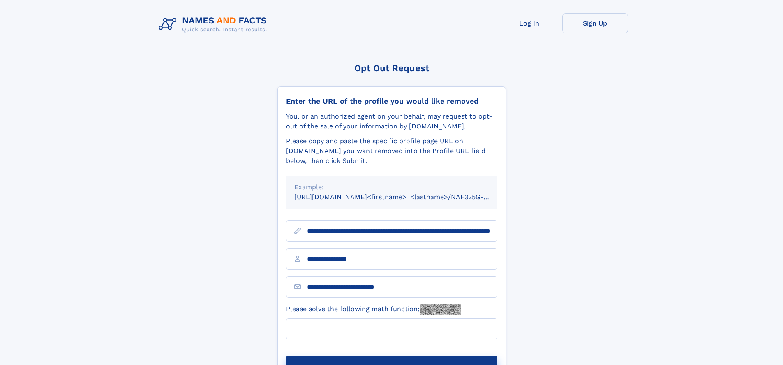  I want to click on div: Opt Out Request, so click(392, 68).